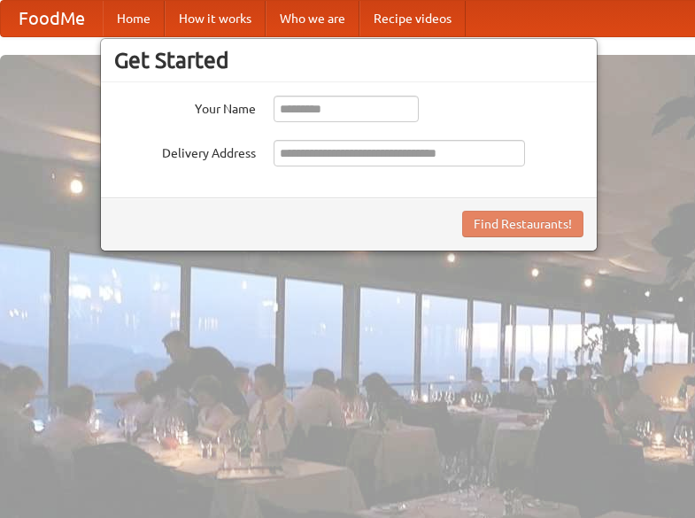 The width and height of the screenshot is (695, 518). What do you see at coordinates (185, 151) in the screenshot?
I see `label: Delivery Address` at bounding box center [185, 151].